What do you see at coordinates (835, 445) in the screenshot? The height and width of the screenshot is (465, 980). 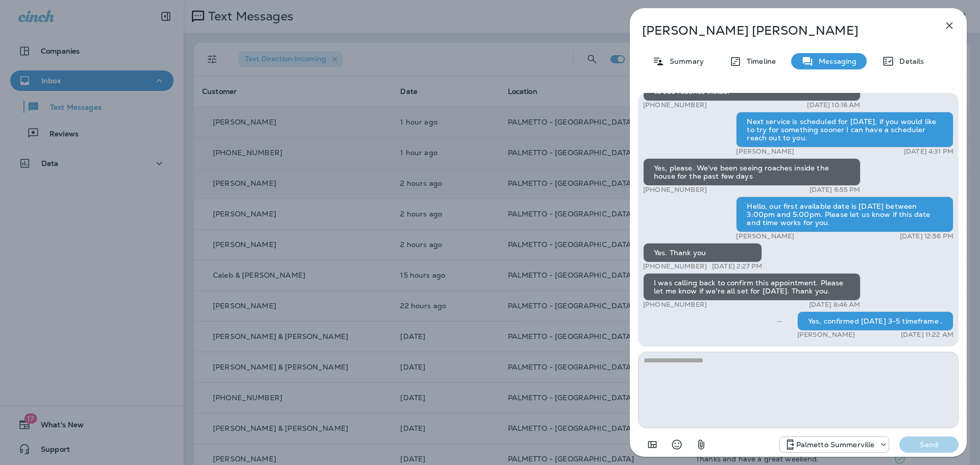 I see `div: +1 (843) 594-2691` at bounding box center [835, 445].